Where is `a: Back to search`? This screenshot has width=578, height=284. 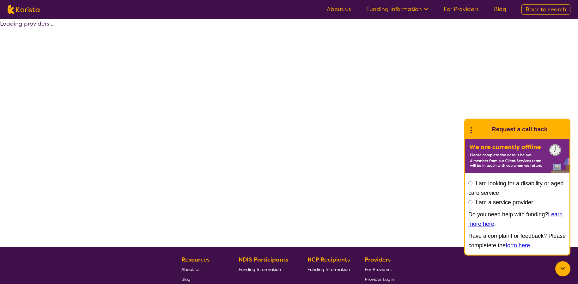 a: Back to search is located at coordinates (545, 9).